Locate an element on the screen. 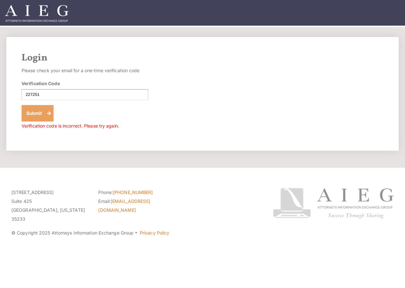  img: Attorneys Information Exchange Group logo is located at coordinates (333, 203).